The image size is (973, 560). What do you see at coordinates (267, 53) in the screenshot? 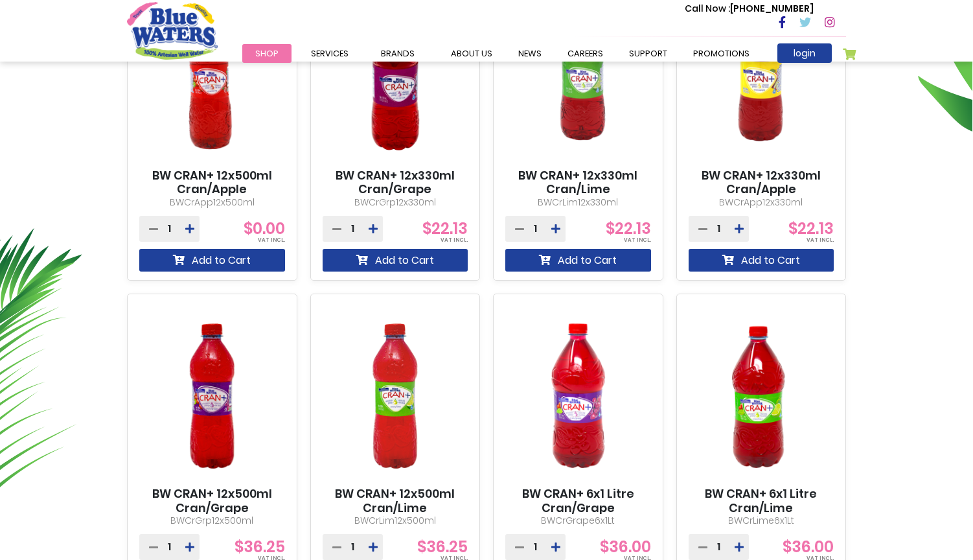
I see `span: Shop` at bounding box center [267, 53].